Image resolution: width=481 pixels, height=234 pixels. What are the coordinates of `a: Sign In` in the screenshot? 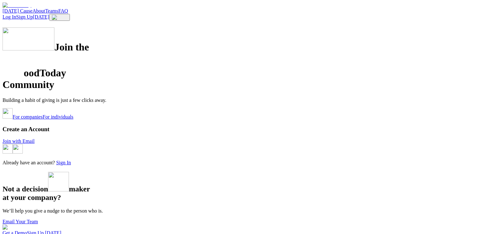 It's located at (64, 163).